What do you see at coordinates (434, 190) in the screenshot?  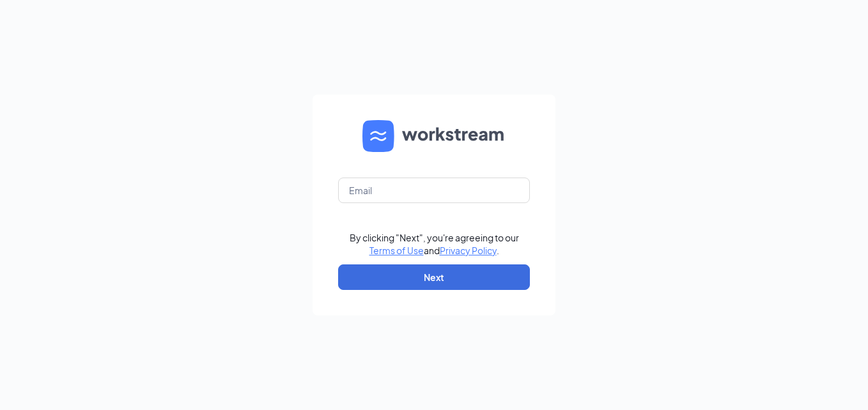 I see `input: Email` at bounding box center [434, 190].